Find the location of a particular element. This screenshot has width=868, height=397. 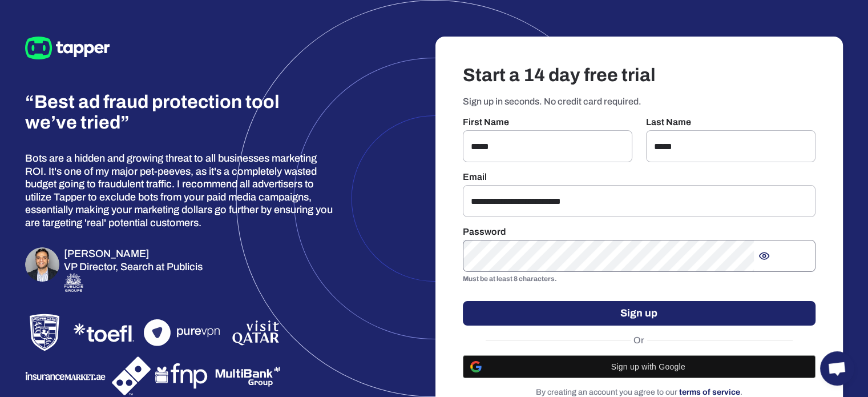

p: Must be at least 8 characters. is located at coordinates (639, 279).